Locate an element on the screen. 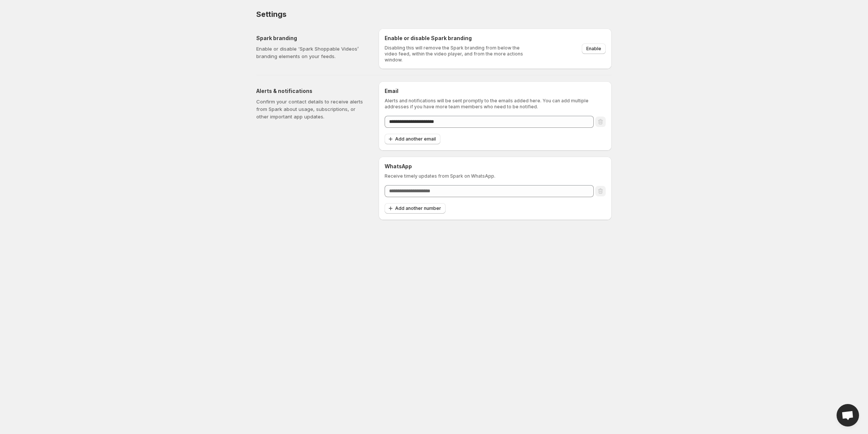 This screenshot has height=434, width=868. p: Alerts and notifications will be sent promptly to the emails added here. You can add multiple add... is located at coordinates (495, 104).